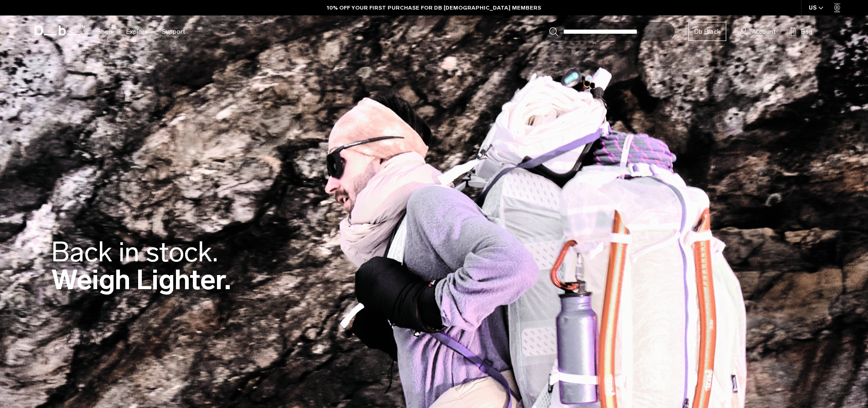  Describe the element at coordinates (173, 31) in the screenshot. I see `a: Support` at that location.